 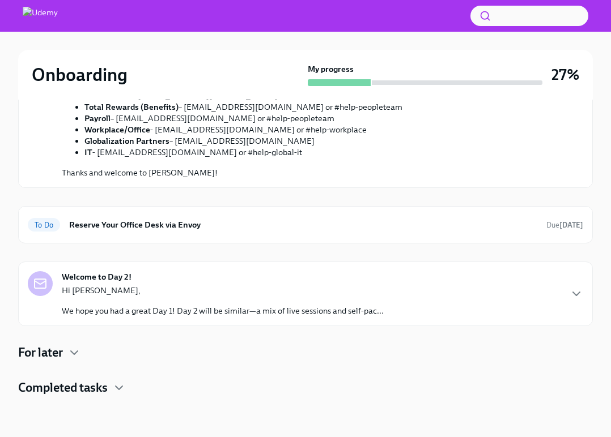 What do you see at coordinates (40, 353) in the screenshot?
I see `h4: For later` at bounding box center [40, 353].